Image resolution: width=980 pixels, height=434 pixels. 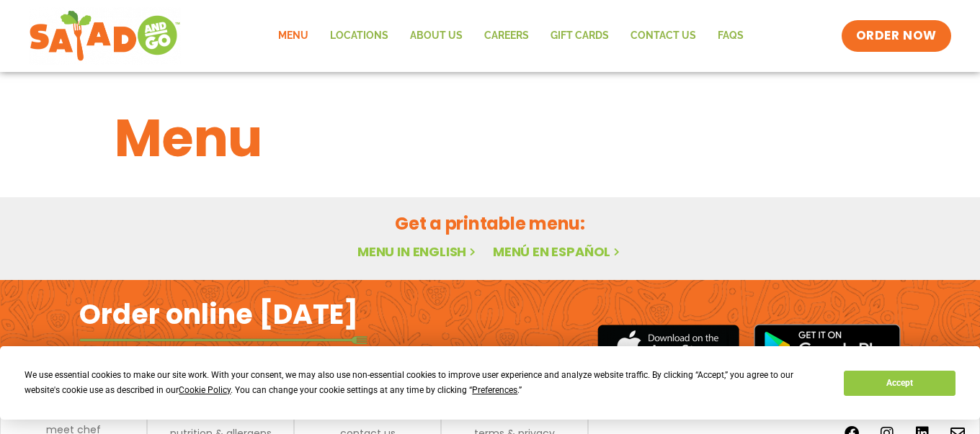 What do you see at coordinates (899, 383) in the screenshot?
I see `button: Accept` at bounding box center [899, 383].